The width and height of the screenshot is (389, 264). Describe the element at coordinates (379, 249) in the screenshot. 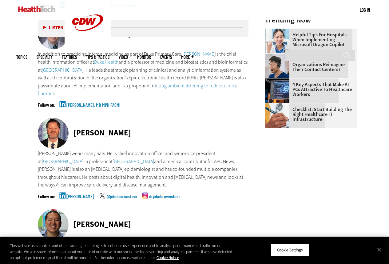

I see `button: Close` at that location.